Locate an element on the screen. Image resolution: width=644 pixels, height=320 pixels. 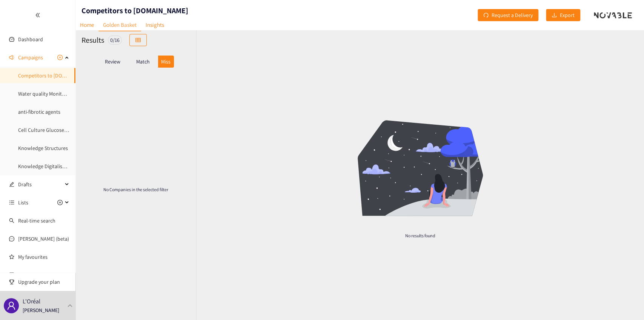
span: Upgrade your plan is located at coordinates (44, 281).